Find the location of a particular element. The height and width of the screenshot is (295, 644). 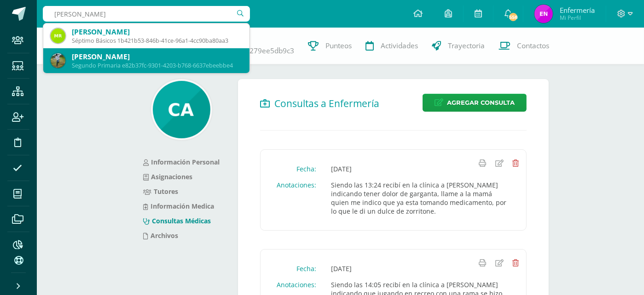

td: Anotaciones: is located at coordinates (296, 198).